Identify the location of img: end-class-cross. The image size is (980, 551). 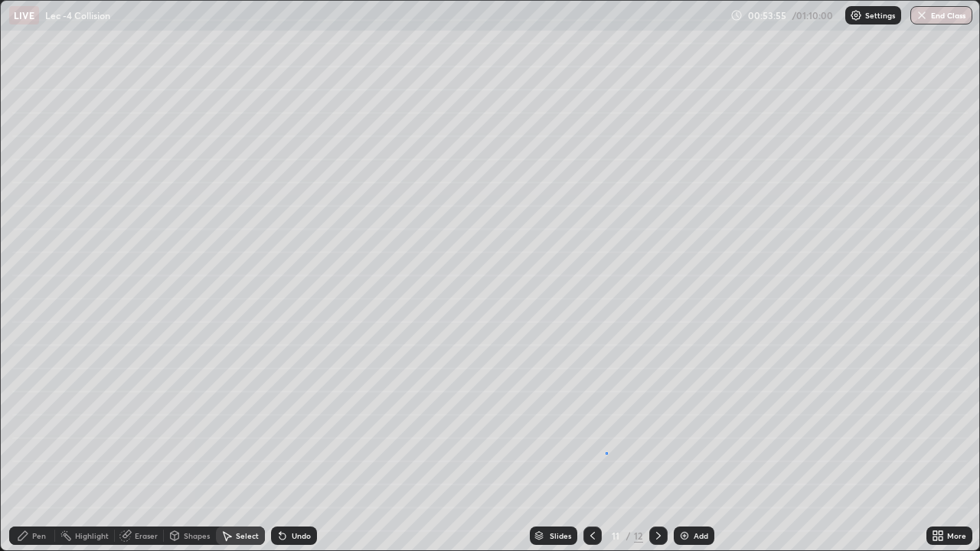
(922, 15).